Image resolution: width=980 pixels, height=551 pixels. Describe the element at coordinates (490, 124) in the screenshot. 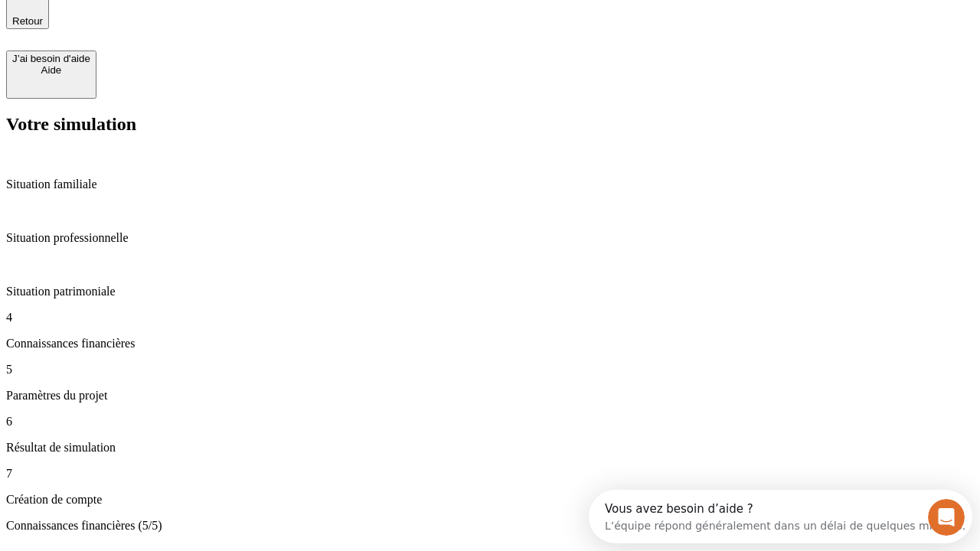

I see `h2: Votre simulation` at that location.